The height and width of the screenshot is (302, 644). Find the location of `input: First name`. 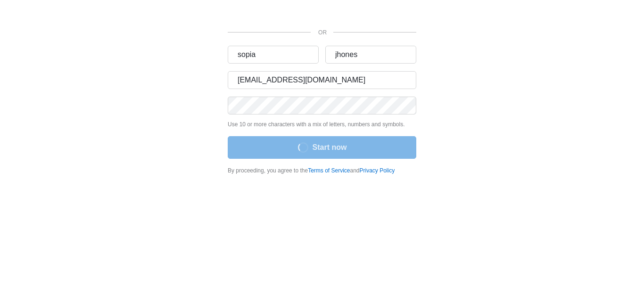

input: First name is located at coordinates (273, 54).